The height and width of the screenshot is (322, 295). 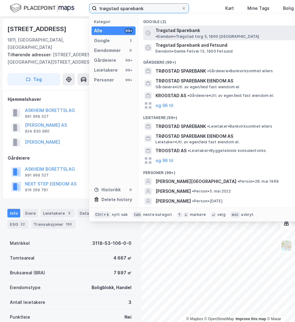 I want to click on div: nytt søk, so click(x=120, y=214).